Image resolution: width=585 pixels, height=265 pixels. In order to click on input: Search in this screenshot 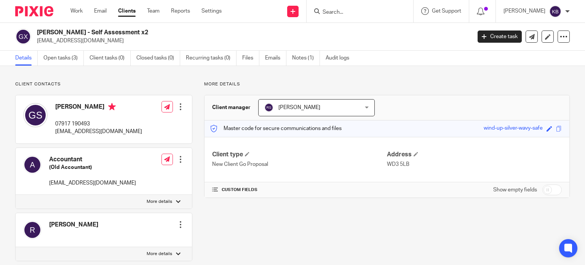, I will do `click(356, 13)`.